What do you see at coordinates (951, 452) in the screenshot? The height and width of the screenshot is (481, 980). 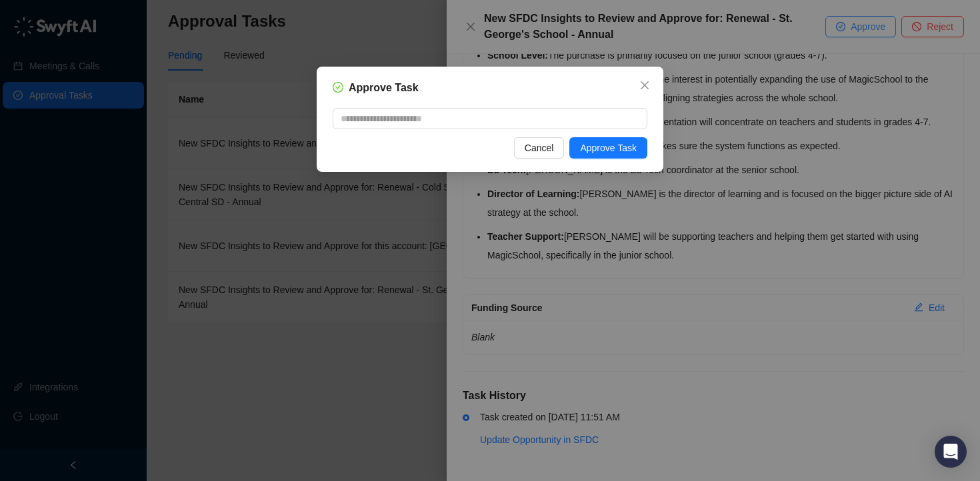 I see `div: Open Intercom Messenger` at bounding box center [951, 452].